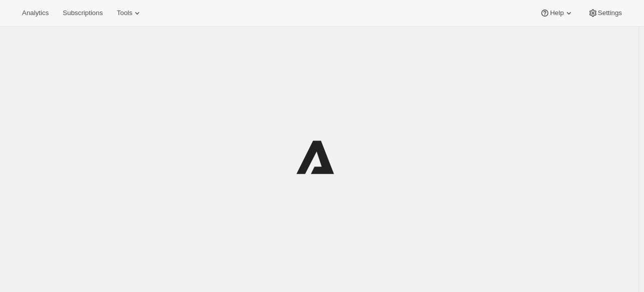 This screenshot has height=292, width=644. I want to click on button: Subscriptions, so click(83, 13).